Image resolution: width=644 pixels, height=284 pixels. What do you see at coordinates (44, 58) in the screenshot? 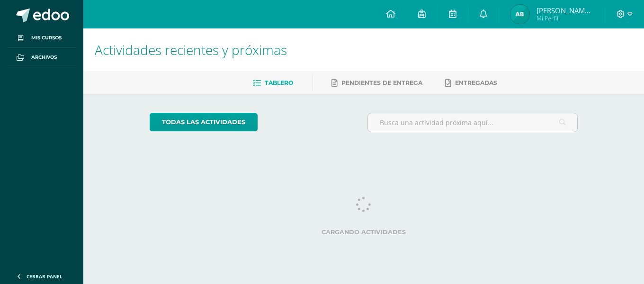
I see `span: Archivos` at bounding box center [44, 58].